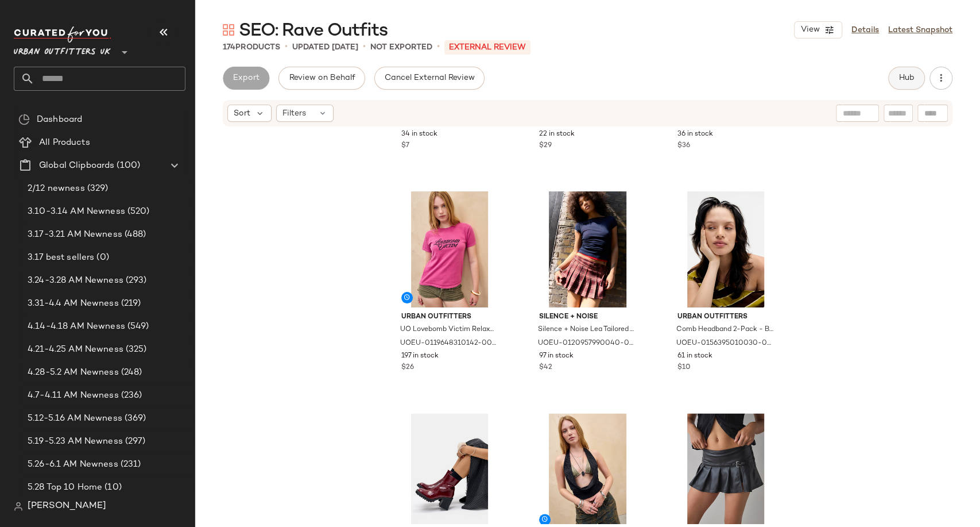  What do you see at coordinates (546, 368) in the screenshot?
I see `span: $42` at bounding box center [546, 368].